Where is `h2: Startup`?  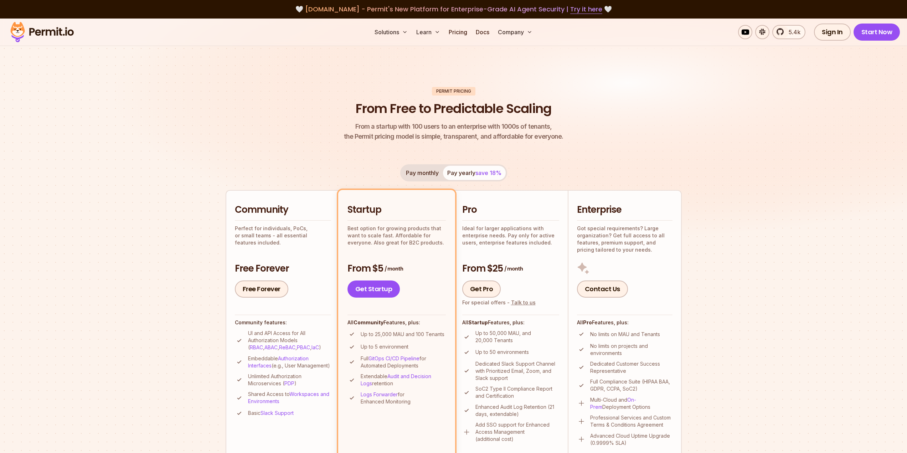 h2: Startup is located at coordinates (396, 210).